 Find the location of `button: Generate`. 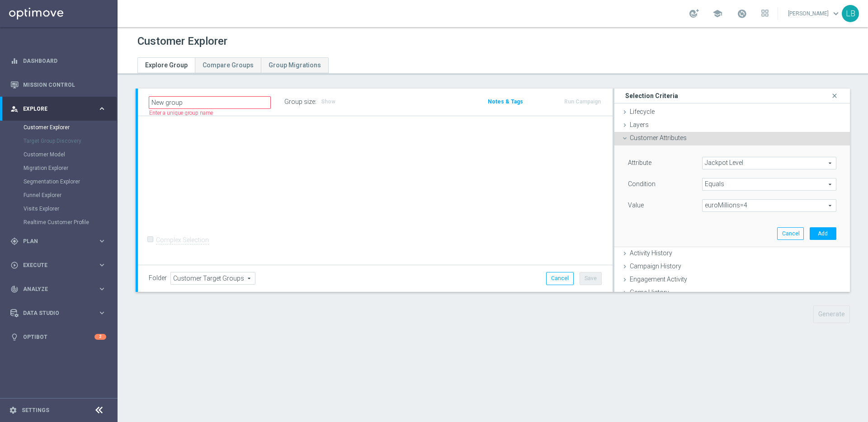

button: Generate is located at coordinates (831, 314).